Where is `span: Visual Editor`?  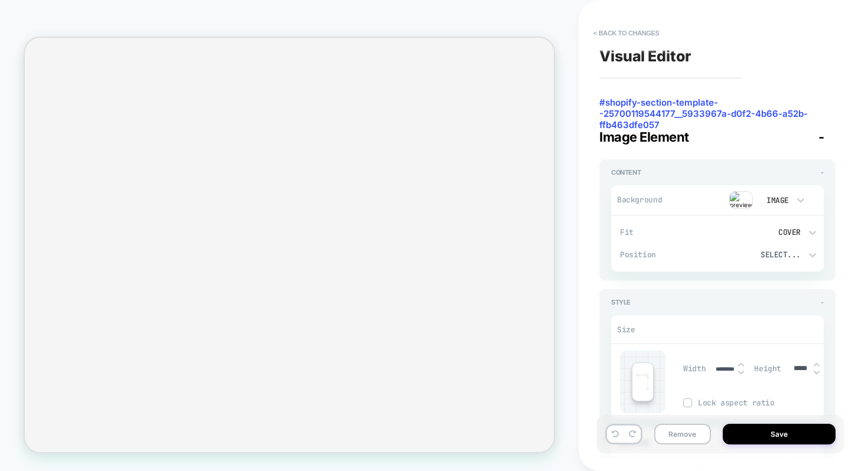 span: Visual Editor is located at coordinates (645, 56).